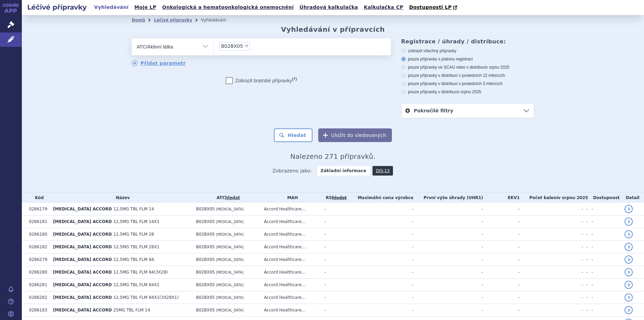 The width and height of the screenshot is (644, 320). What do you see at coordinates (468, 92) in the screenshot?
I see `label: pouze přípravky v distribuci` at bounding box center [468, 92].